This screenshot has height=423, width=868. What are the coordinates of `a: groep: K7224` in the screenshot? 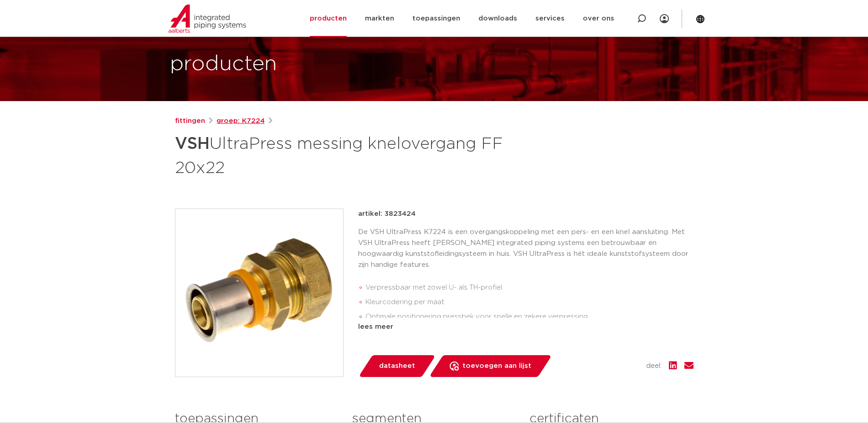 It's located at (241, 121).